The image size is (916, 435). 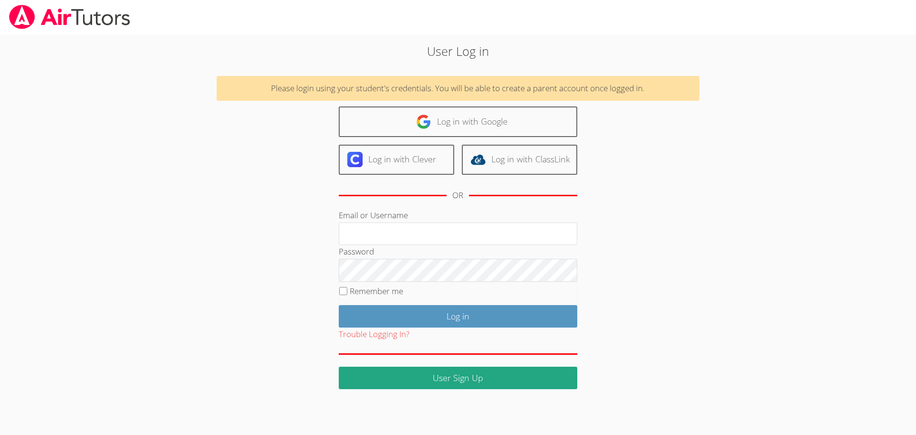 I want to click on button: Trouble Logging In?, so click(x=374, y=334).